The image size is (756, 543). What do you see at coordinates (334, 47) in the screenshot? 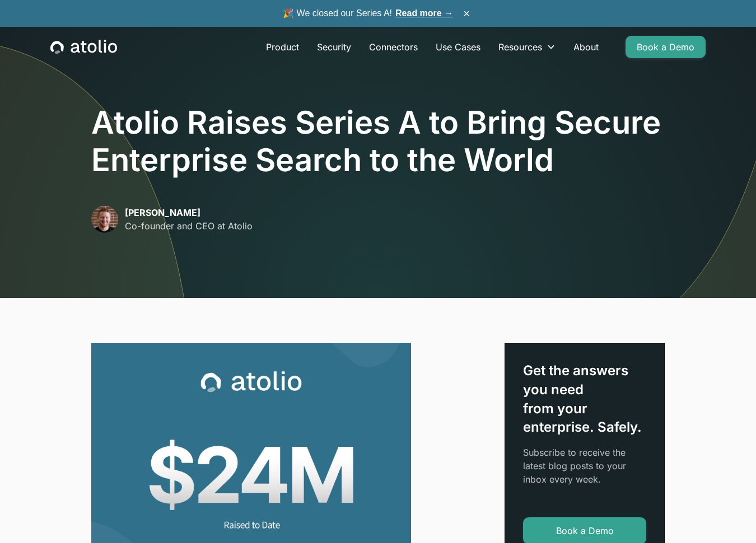
I see `a: Security` at bounding box center [334, 47].